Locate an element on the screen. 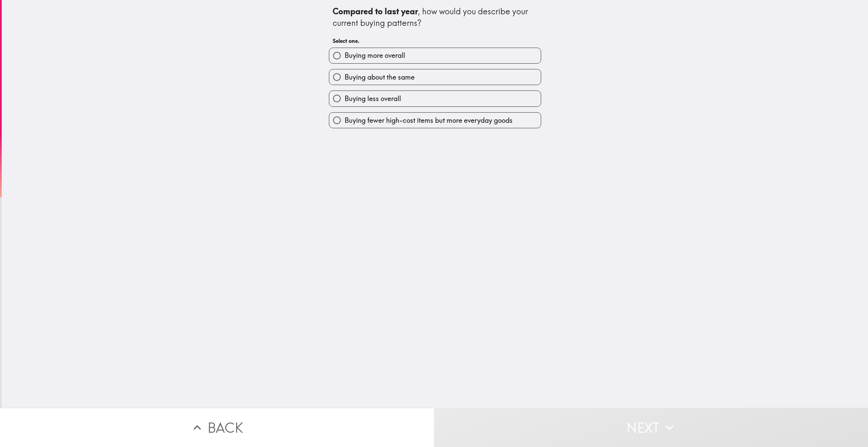  button: Buying less overall is located at coordinates (435, 99).